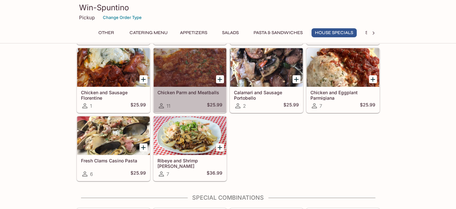 The image size is (456, 209). What do you see at coordinates (190, 68) in the screenshot?
I see `div: Chicken Parm and Meatballs` at bounding box center [190, 68].